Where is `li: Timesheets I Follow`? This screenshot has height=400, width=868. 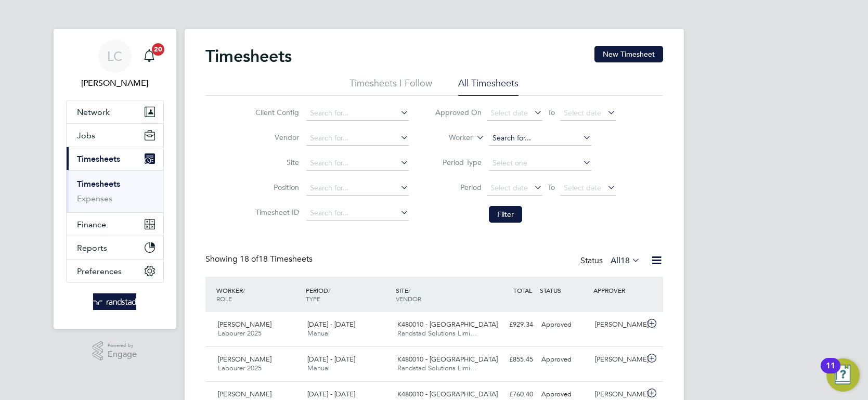
li: Timesheets I Follow is located at coordinates (390, 87).